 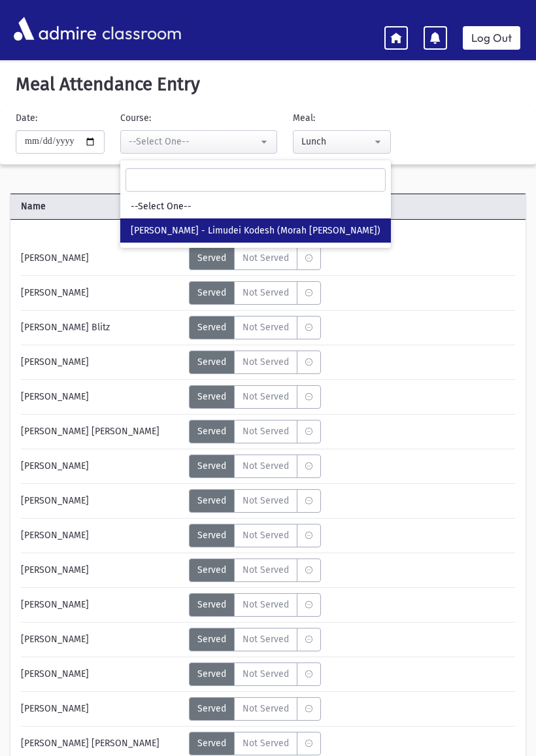 What do you see at coordinates (141, 29) in the screenshot?
I see `span: classroom` at bounding box center [141, 29].